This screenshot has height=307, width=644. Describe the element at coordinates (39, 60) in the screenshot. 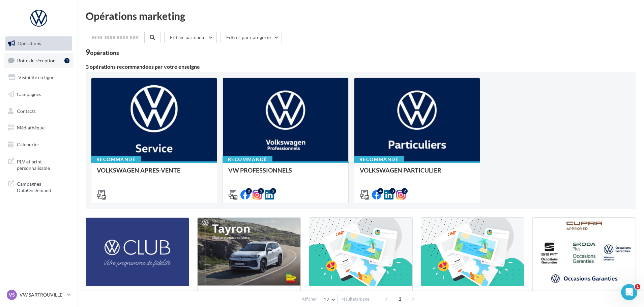

I see `a: Boîte de réception1` at that location.